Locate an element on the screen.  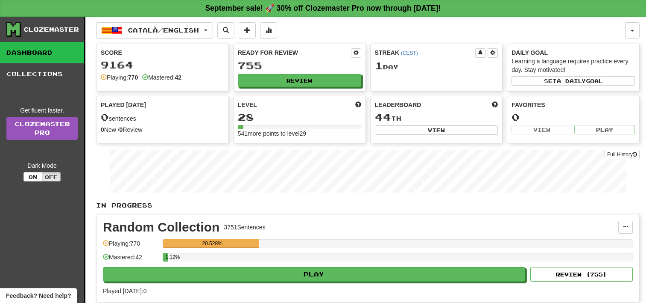
div: Random Collection is located at coordinates (161, 227).